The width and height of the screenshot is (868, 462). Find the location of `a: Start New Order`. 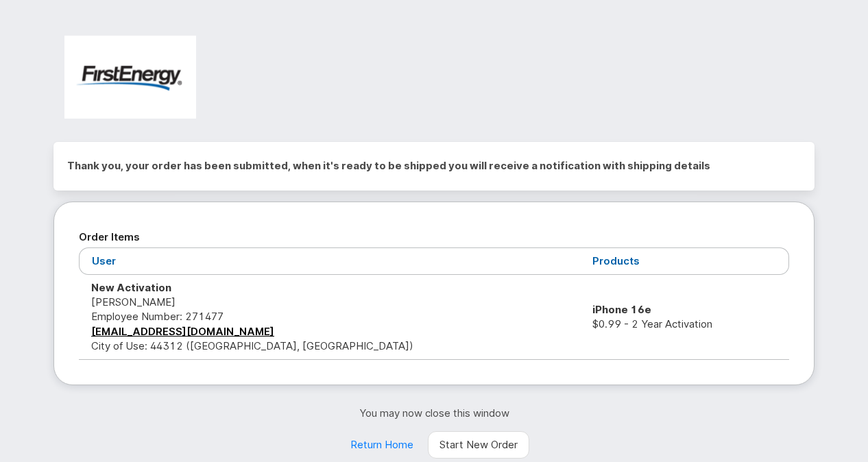

a: Start New Order is located at coordinates (478, 445).